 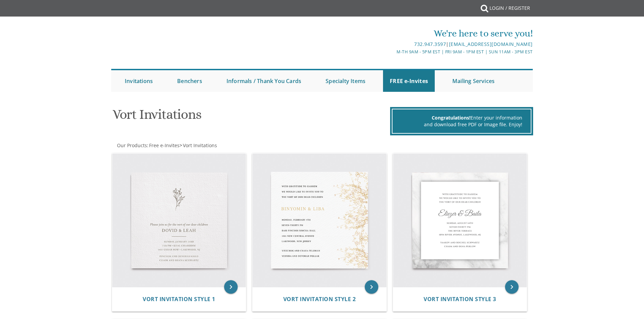 I want to click on a: Vort Invitation Style 2, so click(x=319, y=300).